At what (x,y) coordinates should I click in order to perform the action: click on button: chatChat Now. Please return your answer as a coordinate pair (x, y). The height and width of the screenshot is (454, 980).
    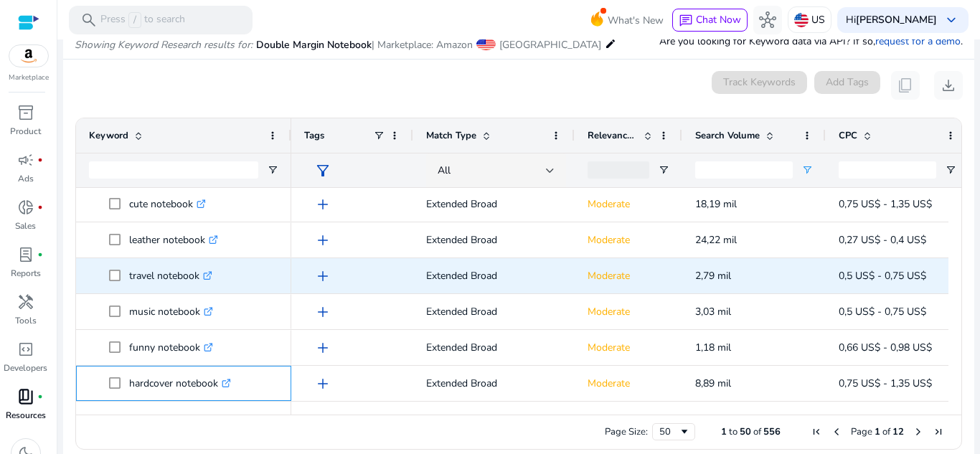
    Looking at the image, I should click on (709, 20).